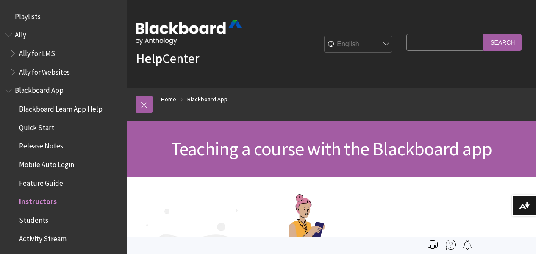  What do you see at coordinates (61, 107) in the screenshot?
I see `span: Blackboard Learn App Help` at bounding box center [61, 107].